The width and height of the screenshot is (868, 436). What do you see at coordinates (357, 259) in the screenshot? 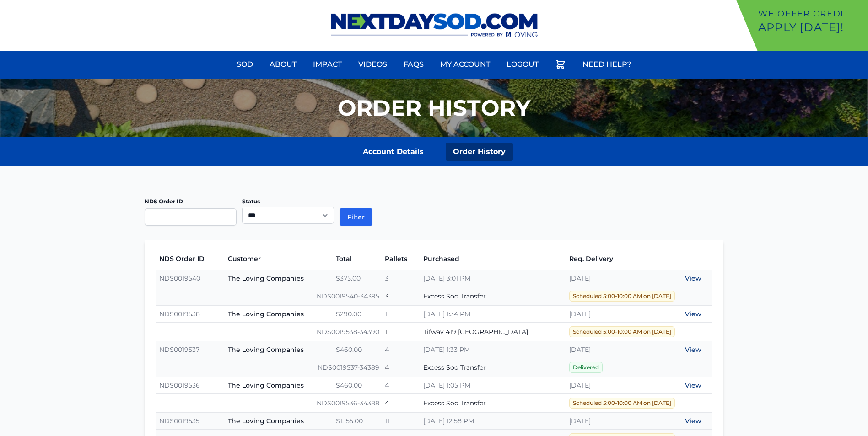
I see `th: Total` at bounding box center [357, 259].